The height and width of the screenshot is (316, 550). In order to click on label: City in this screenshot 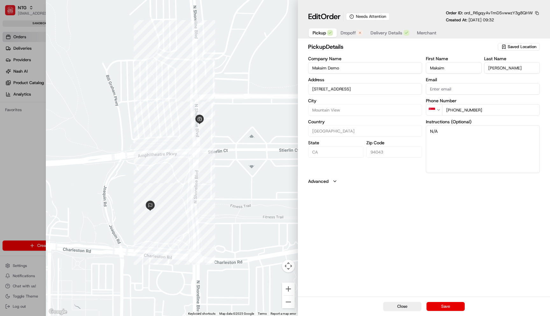, I will do `click(365, 101)`.